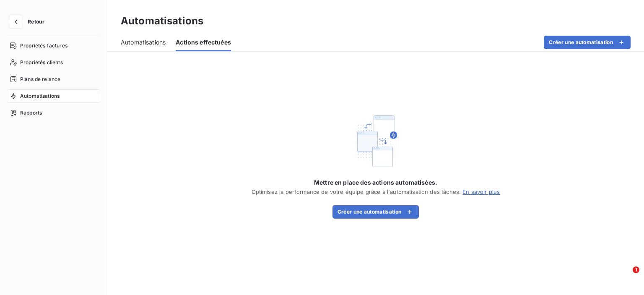 This screenshot has width=644, height=295. Describe the element at coordinates (53, 113) in the screenshot. I see `a: Rapports` at that location.